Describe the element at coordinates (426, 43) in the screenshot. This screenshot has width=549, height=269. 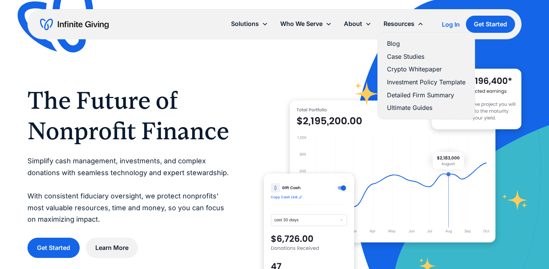
I see `a: Blog` at that location.